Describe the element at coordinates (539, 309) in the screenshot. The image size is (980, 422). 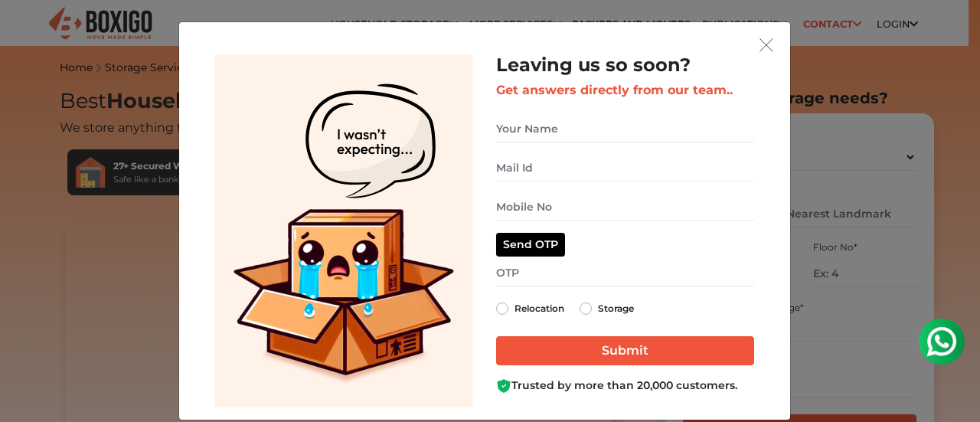
I see `label: Relocation` at that location.